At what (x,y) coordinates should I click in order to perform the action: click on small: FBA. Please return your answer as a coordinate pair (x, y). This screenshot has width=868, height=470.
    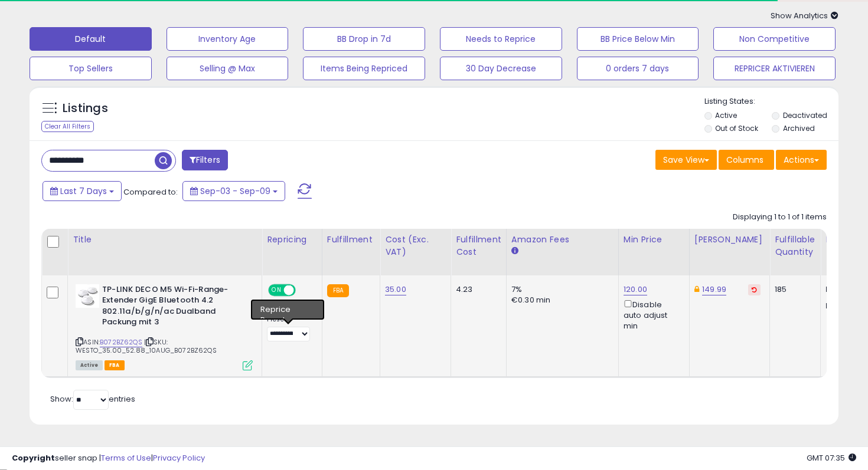
    Looking at the image, I should click on (338, 291).